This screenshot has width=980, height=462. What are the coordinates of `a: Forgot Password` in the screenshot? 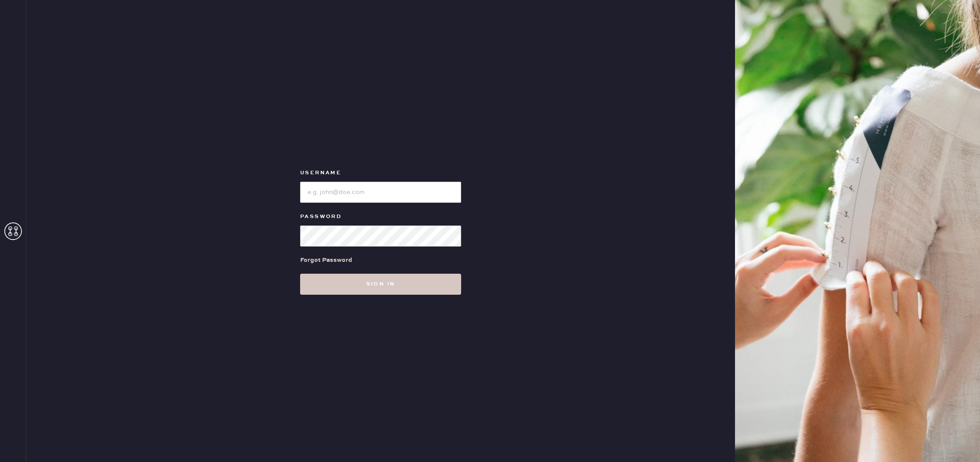 It's located at (326, 260).